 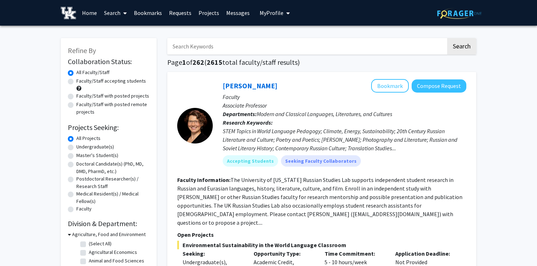 What do you see at coordinates (462, 46) in the screenshot?
I see `button: Search` at bounding box center [462, 46].